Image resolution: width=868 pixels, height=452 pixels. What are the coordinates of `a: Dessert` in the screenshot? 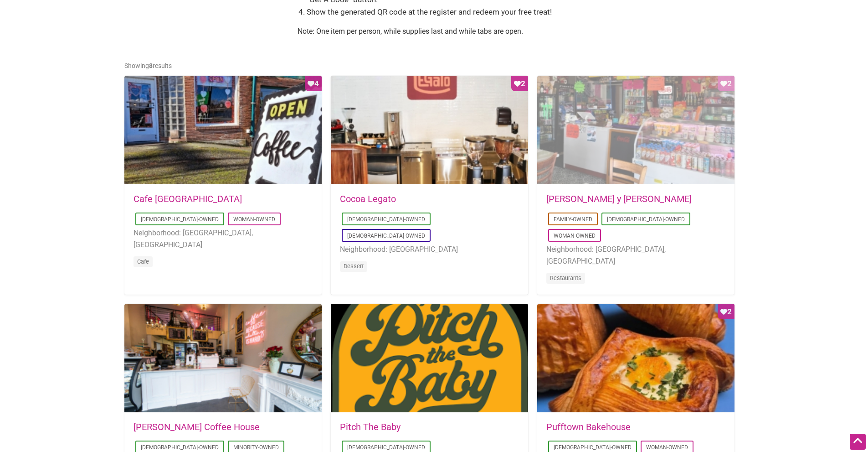 It's located at (354, 266).